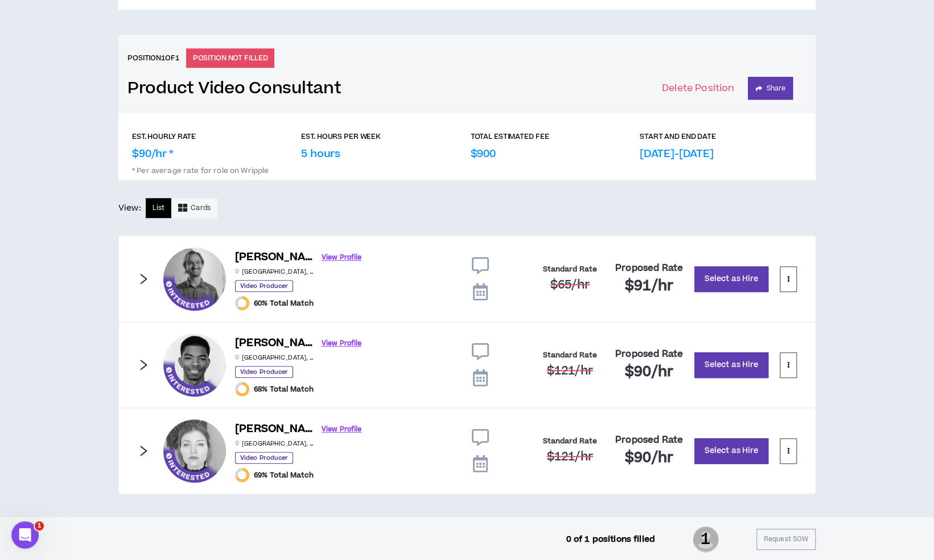  Describe the element at coordinates (129, 208) in the screenshot. I see `p: View:` at that location.